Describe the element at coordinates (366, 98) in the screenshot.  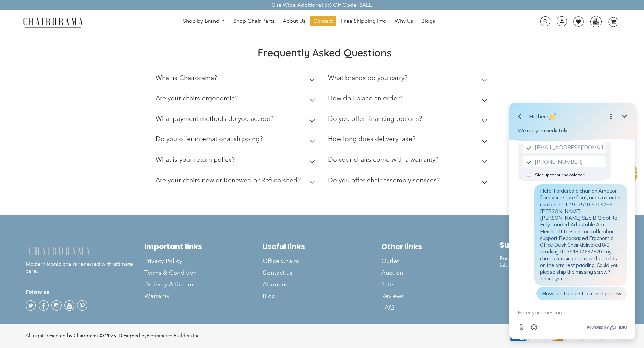
I see `h2: How do I place an order?` at that location.